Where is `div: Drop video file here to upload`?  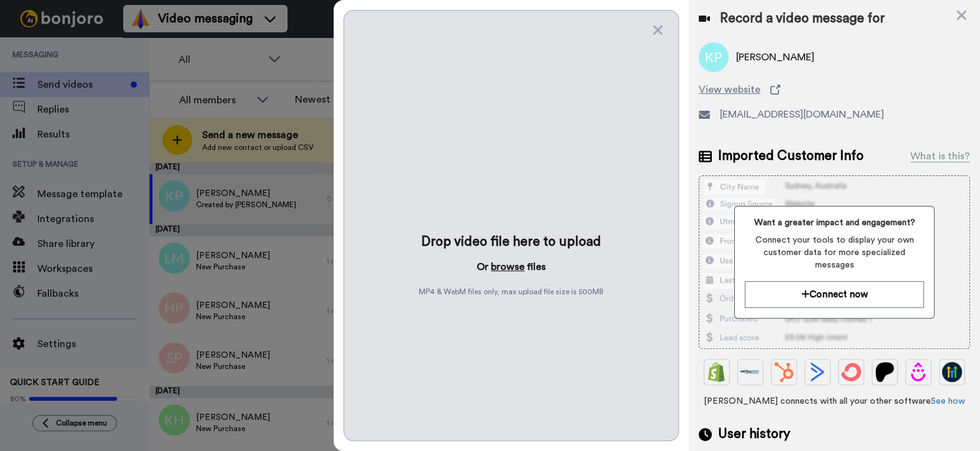
div: Drop video file here to upload is located at coordinates (511, 242).